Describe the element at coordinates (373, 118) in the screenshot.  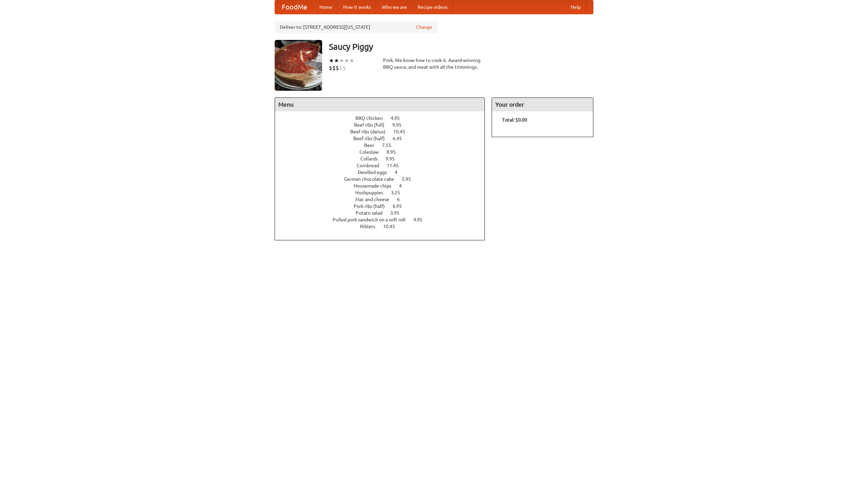
I see `span: BBQ chicken` at that location.